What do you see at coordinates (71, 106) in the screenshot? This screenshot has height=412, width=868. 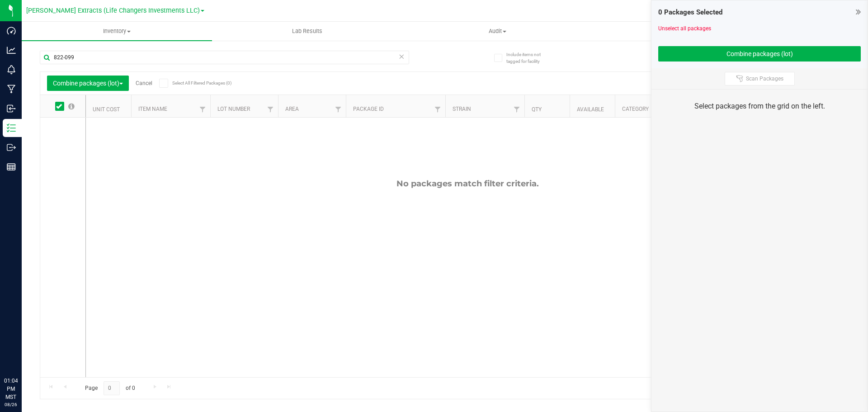 I see `span: Select all records on this page` at bounding box center [71, 106].